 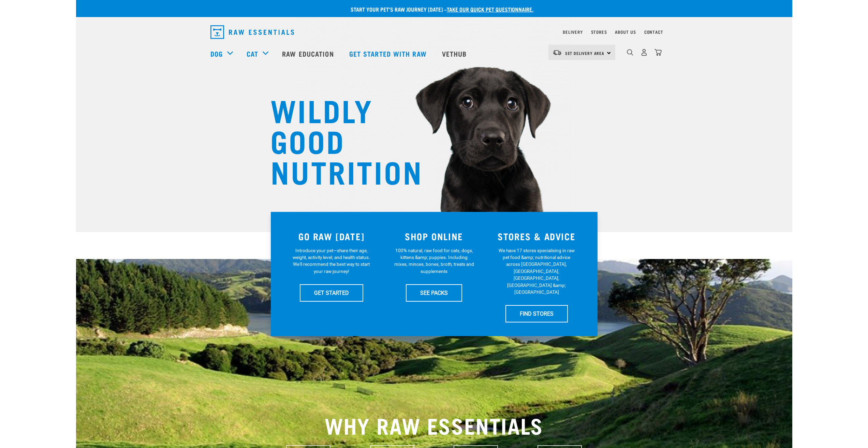 What do you see at coordinates (537, 314) in the screenshot?
I see `a: FIND STORES` at bounding box center [537, 314].